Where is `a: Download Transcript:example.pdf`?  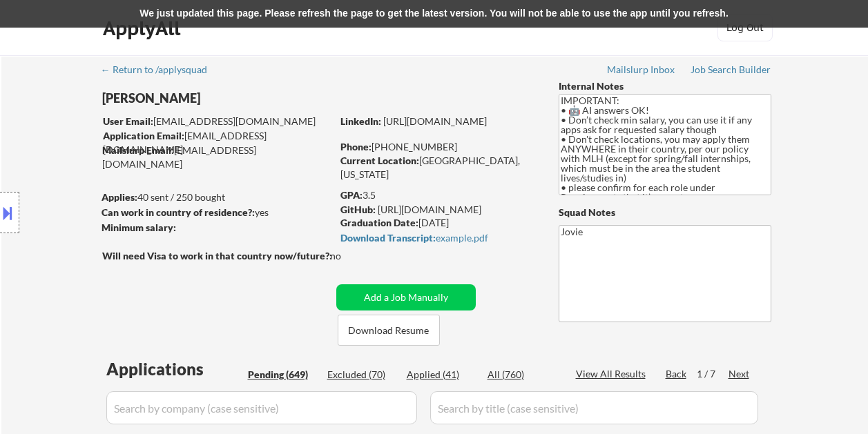 a: Download Transcript:example.pdf is located at coordinates (436, 240).